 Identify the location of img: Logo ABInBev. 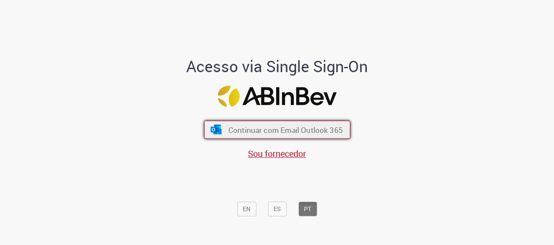
(277, 96).